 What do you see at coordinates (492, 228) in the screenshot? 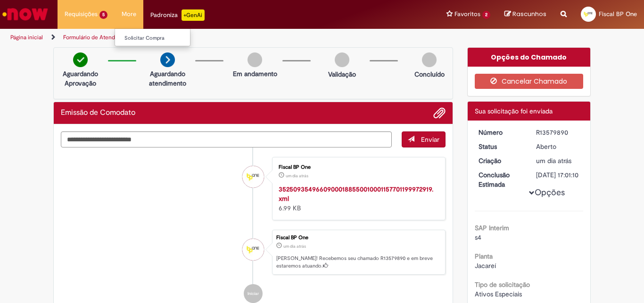
I see `b: SAP Interim` at bounding box center [492, 228].